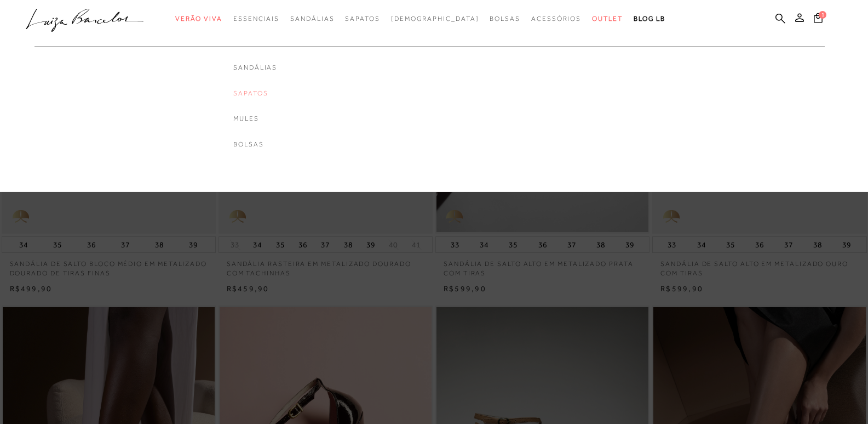 This screenshot has height=424, width=868. Describe the element at coordinates (650, 19) in the screenshot. I see `a: BLOG LB` at that location.